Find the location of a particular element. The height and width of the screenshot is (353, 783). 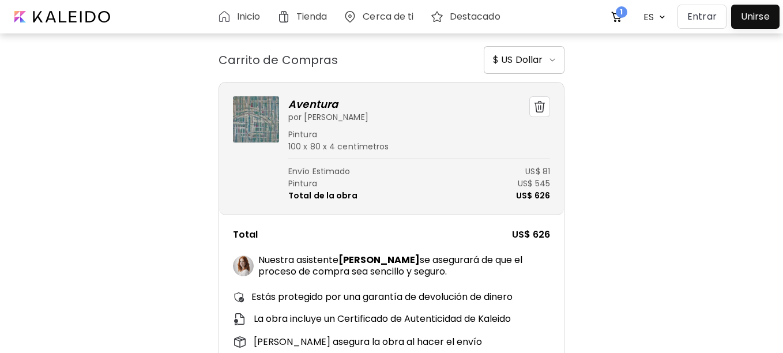

h5: La obra incluye un Certificado de Autenticidad de Kaleido is located at coordinates (382, 319).